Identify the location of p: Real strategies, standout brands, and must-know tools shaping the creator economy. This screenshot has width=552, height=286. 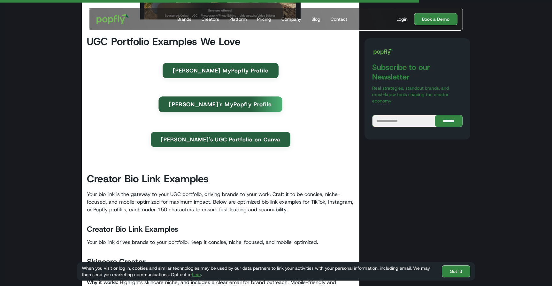
(417, 95).